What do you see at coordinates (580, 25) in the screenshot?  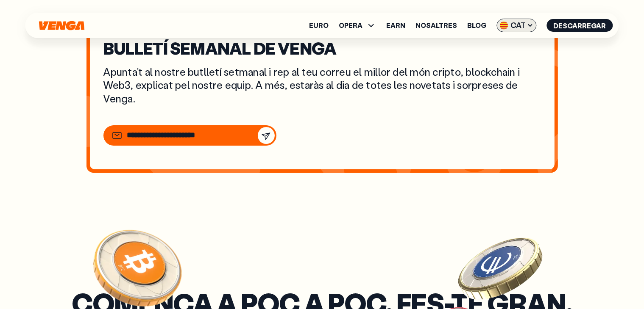 I see `button: Descarregar` at bounding box center [580, 25].